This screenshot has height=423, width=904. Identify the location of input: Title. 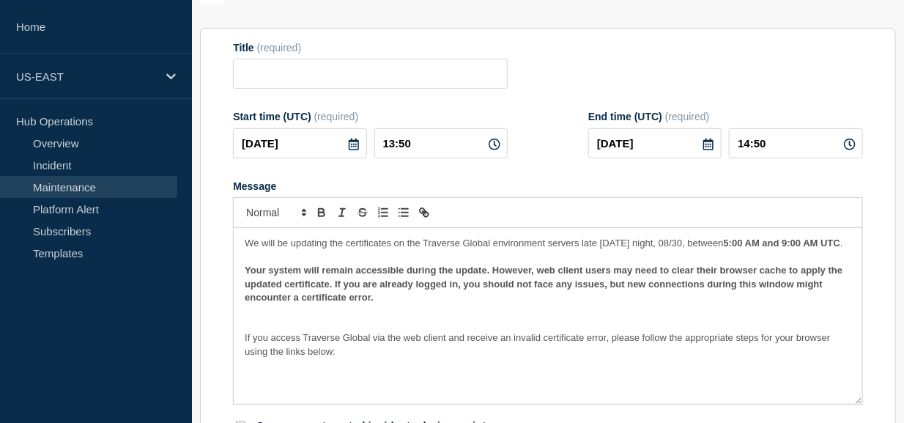
(370, 73).